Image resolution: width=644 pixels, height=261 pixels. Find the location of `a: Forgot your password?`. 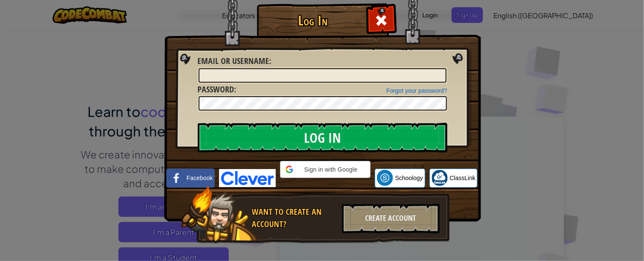

a: Forgot your password? is located at coordinates (416, 91).